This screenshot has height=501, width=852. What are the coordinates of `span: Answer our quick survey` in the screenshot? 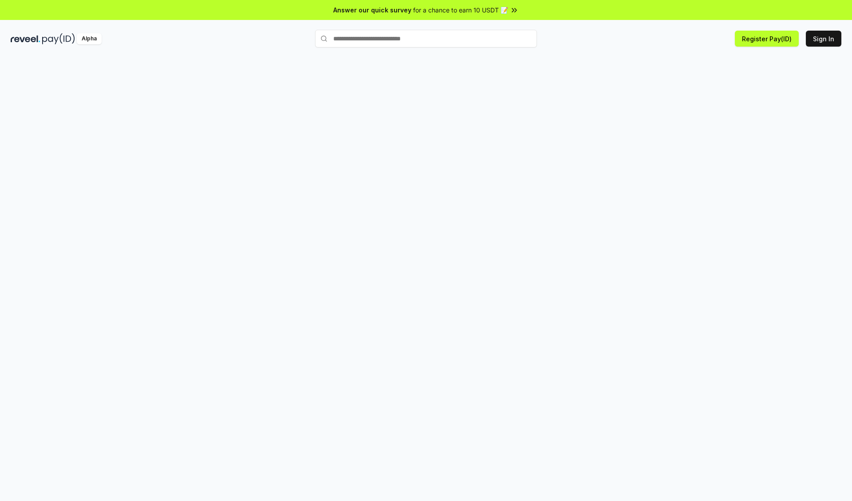 It's located at (372, 10).